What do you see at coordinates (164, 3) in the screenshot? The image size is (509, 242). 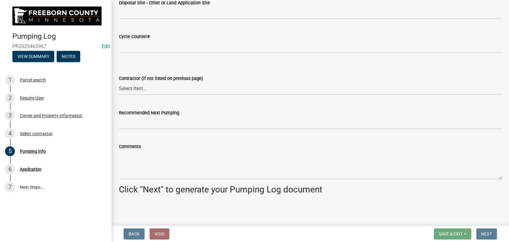 I see `label: Disposal Site - Other or Land Application Site` at bounding box center [164, 3].